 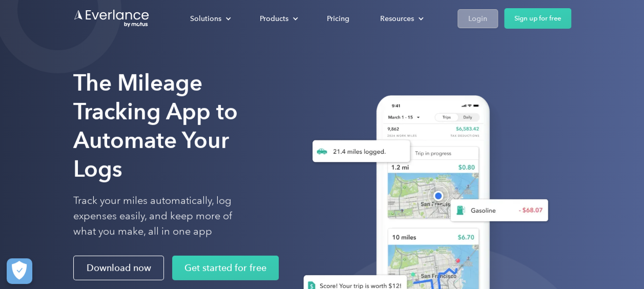 What do you see at coordinates (19, 271) in the screenshot?
I see `button: Cookies Settings` at bounding box center [19, 271].